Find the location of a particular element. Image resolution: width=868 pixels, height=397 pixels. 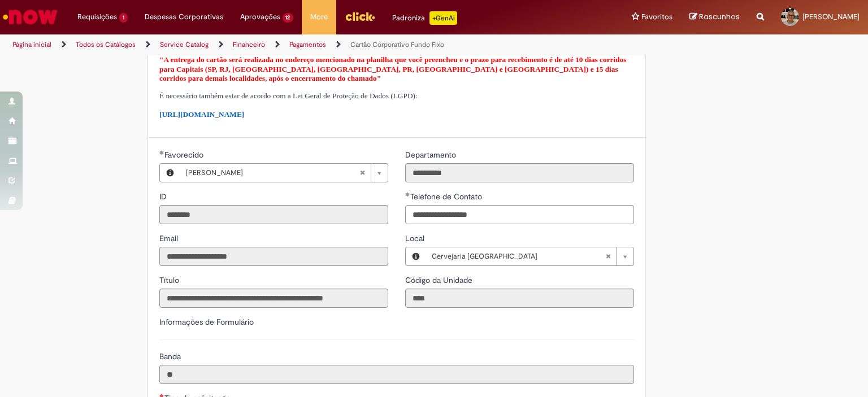

abbr: Limpar campo Local is located at coordinates (608, 257).